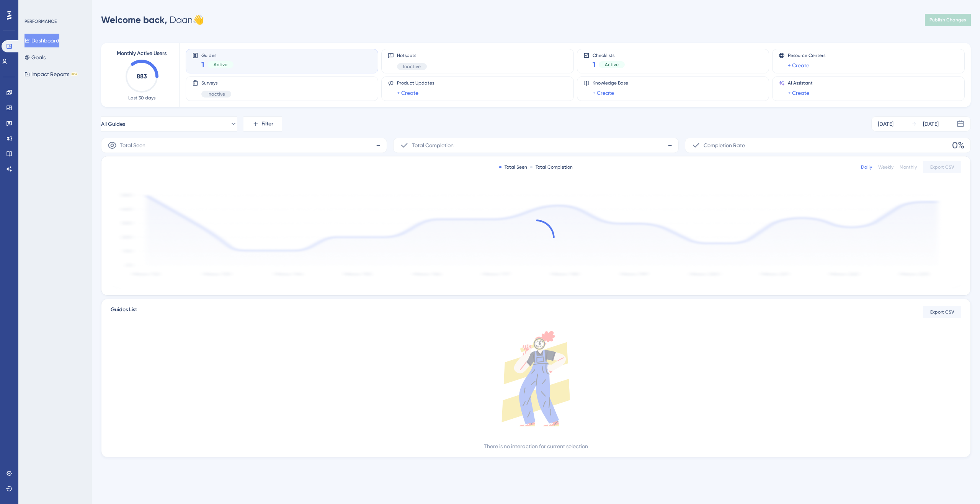  Describe the element at coordinates (41, 21) in the screenshot. I see `div: PERFORMANCE` at that location.